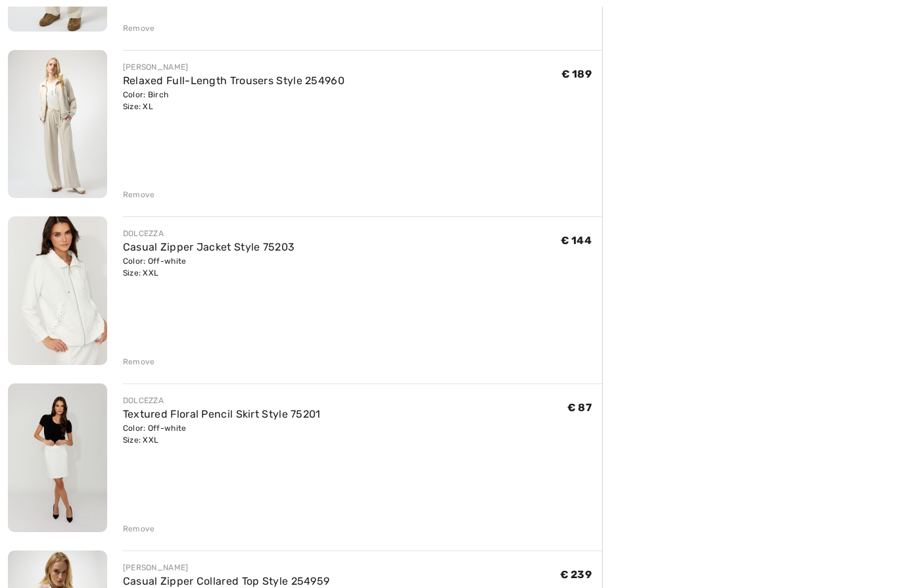  Describe the element at coordinates (226, 580) in the screenshot. I see `a: Casual Zipper Collared Top Style 254959` at that location.